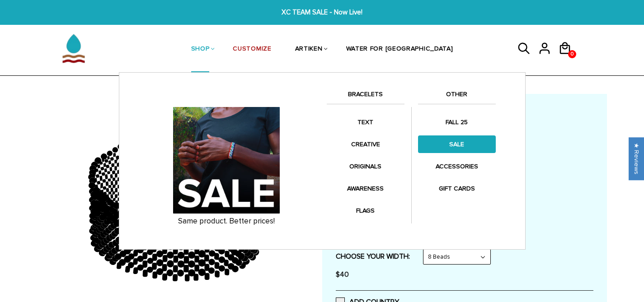 The width and height of the screenshot is (644, 302). Describe the element at coordinates (342, 274) in the screenshot. I see `span: $40` at that location.